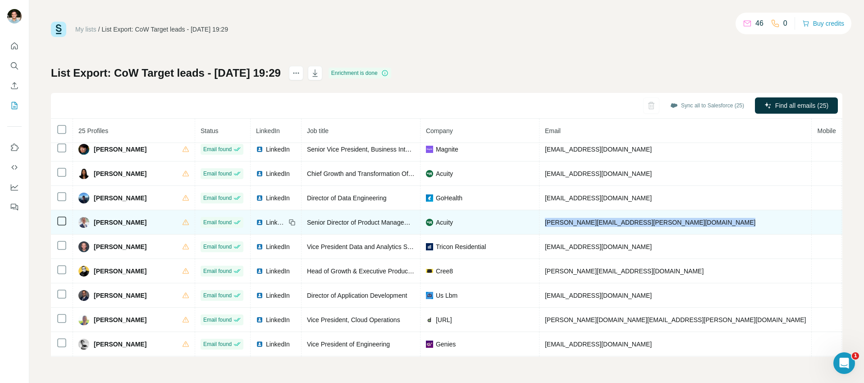  What do you see at coordinates (210, 131) in the screenshot?
I see `span: Status` at bounding box center [210, 131].